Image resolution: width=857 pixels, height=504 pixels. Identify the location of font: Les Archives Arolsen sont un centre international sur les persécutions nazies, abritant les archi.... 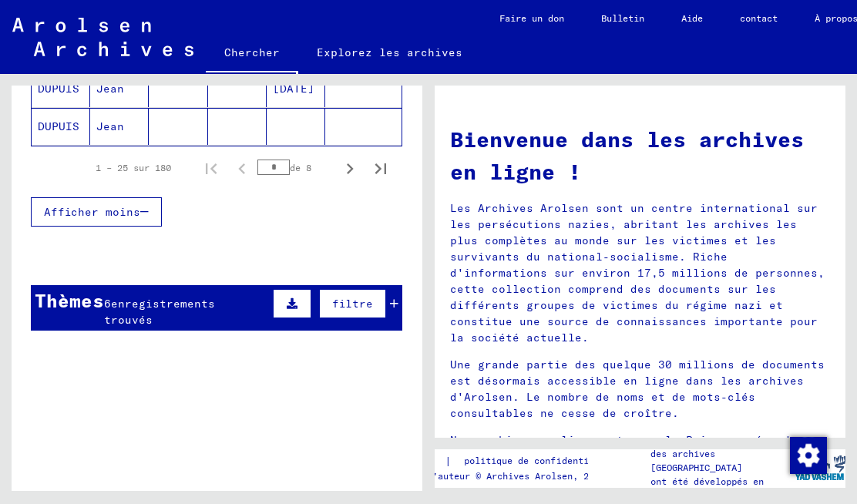
(638, 273).